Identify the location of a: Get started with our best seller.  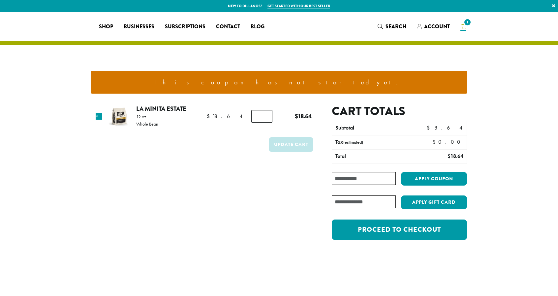
(299, 6).